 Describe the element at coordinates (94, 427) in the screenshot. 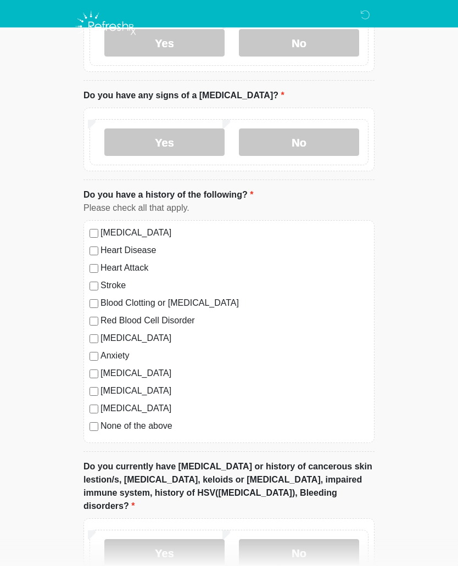

I see `input: None of the above` at that location.